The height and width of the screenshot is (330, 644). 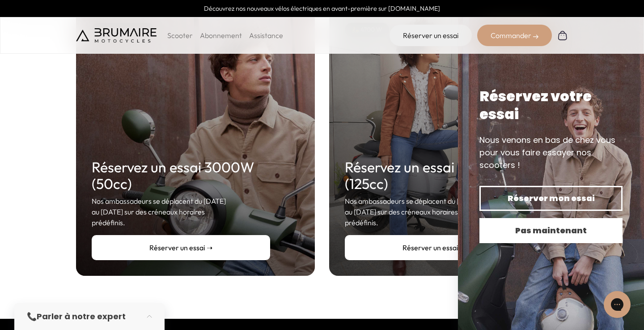 I want to click on h2: Réservez un essai 3000W (50cc), so click(x=180, y=175).